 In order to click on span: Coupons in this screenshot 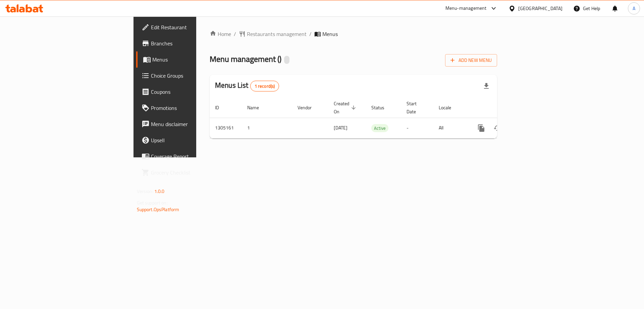, I will do `click(193, 92)`.